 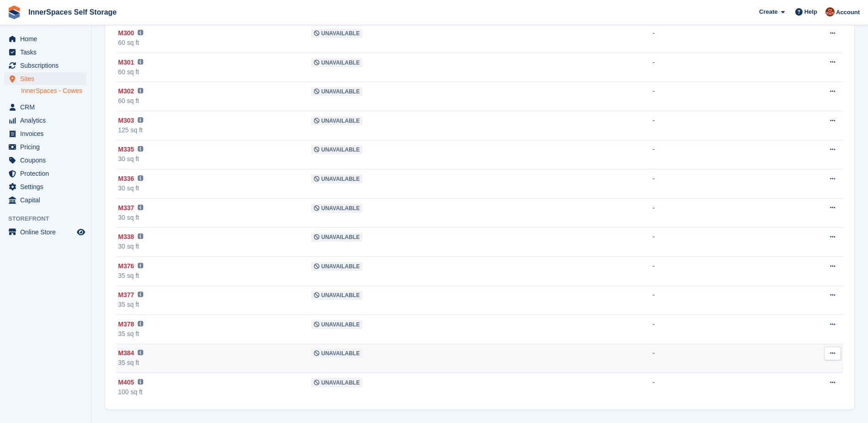 I want to click on span: Sites, so click(x=47, y=79).